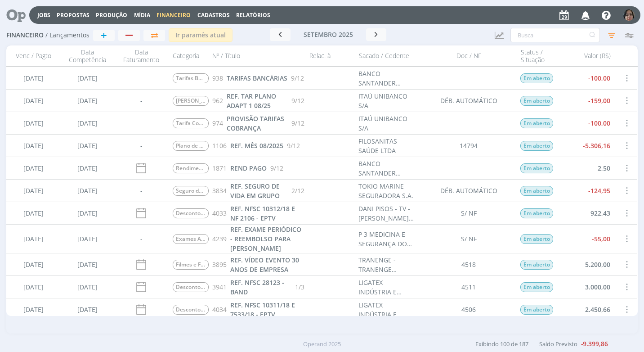 This screenshot has width=644, height=352. I want to click on span: REF. NFSC 10311/18 E 7533/18 - EPTV, so click(263, 309).